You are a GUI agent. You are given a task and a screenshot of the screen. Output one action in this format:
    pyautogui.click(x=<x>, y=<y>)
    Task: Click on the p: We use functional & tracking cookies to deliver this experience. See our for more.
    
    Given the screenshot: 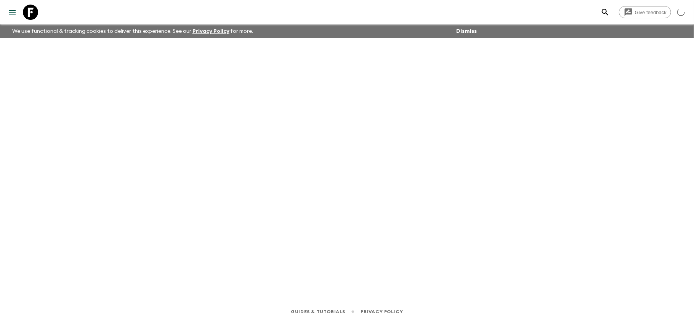 What is the action you would take?
    pyautogui.click(x=133, y=31)
    